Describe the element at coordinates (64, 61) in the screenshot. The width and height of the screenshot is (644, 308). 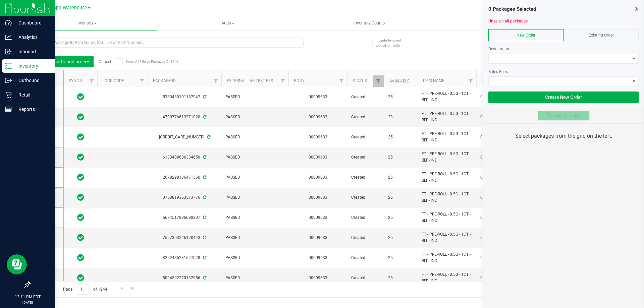
I see `button: Add to outbound order` at that location.